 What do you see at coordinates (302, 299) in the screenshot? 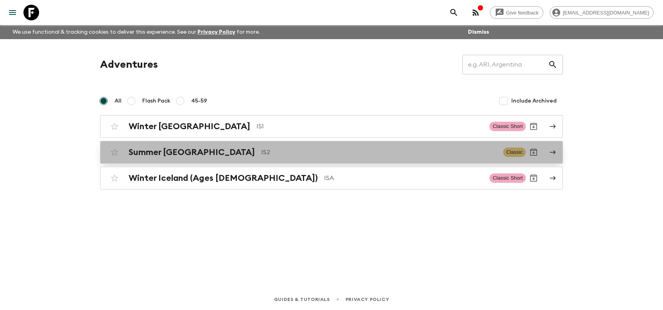
I see `a: Guides & Tutorials` at bounding box center [302, 299].